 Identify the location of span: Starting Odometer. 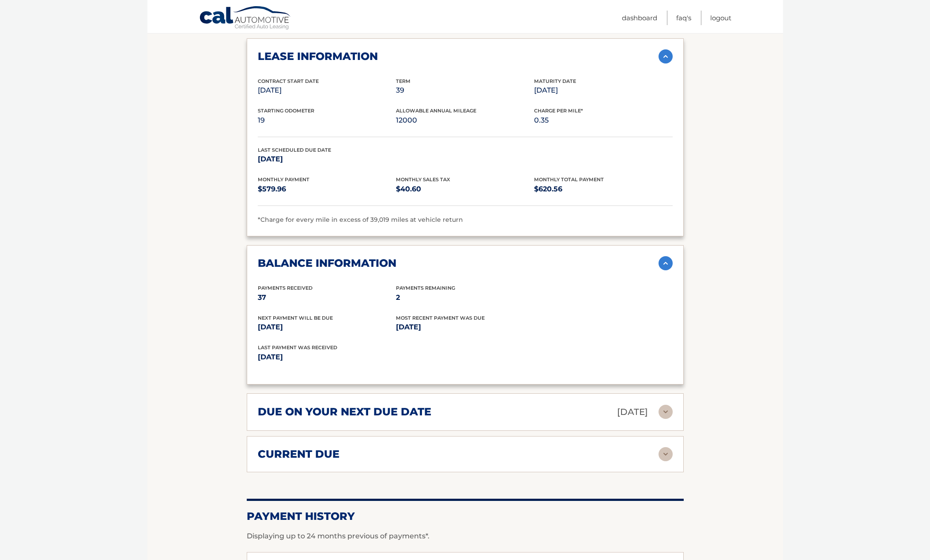
(286, 111).